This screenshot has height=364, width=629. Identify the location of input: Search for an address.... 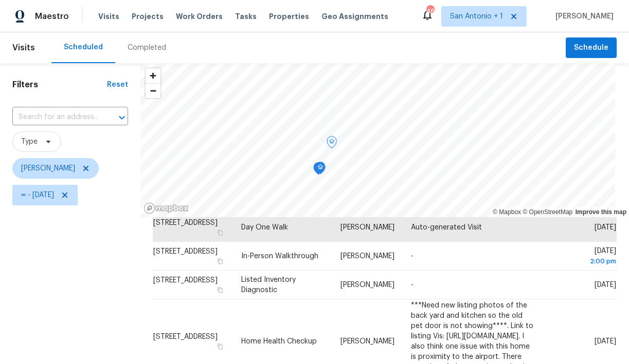
(55, 117).